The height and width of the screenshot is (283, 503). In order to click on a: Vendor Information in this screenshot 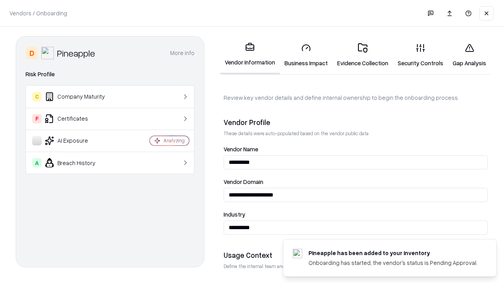, I will do `click(250, 55)`.